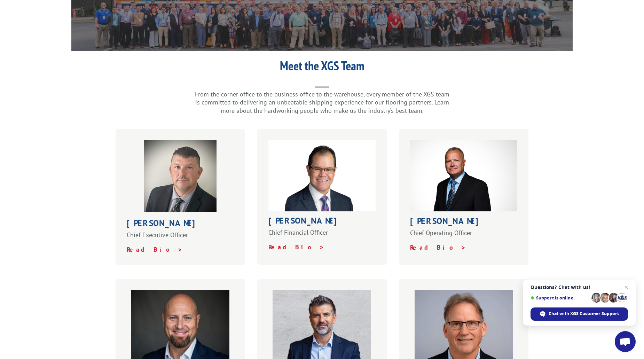 This screenshot has height=359, width=644. Describe the element at coordinates (322, 103) in the screenshot. I see `p: From the corner office to the business office to the warehouse, every member of the XGS team is c...` at that location.